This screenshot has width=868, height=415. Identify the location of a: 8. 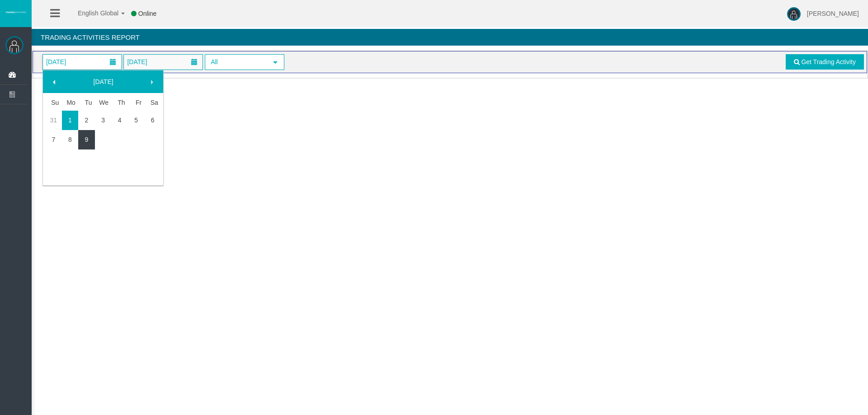
(70, 140).